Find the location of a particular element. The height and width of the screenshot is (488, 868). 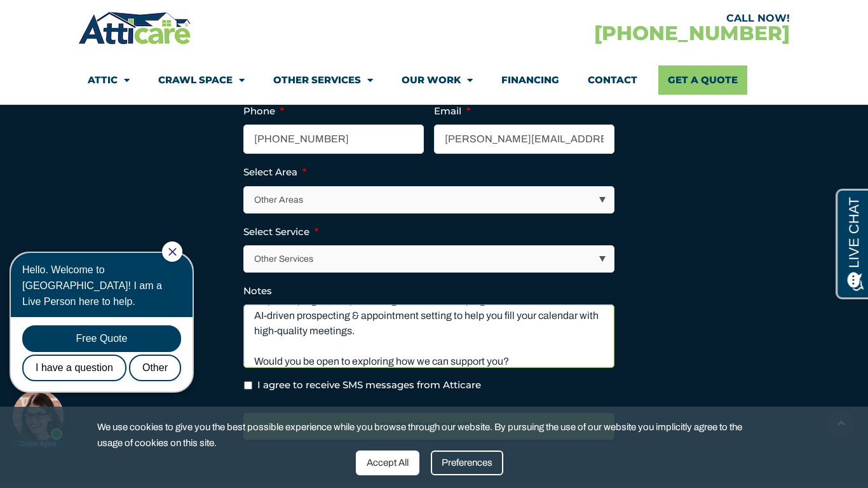

label: Notes is located at coordinates (258, 291).